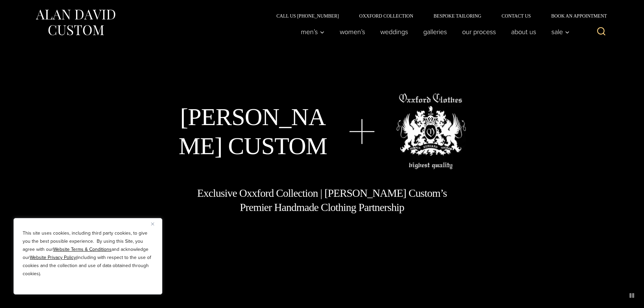  Describe the element at coordinates (352, 32) in the screenshot. I see `a: Women’s` at that location.